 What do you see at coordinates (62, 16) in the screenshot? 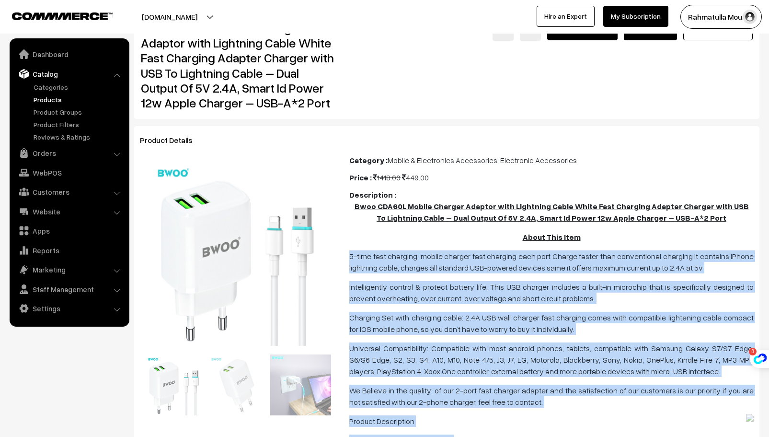
I see `img: COMMMERCE` at bounding box center [62, 16].